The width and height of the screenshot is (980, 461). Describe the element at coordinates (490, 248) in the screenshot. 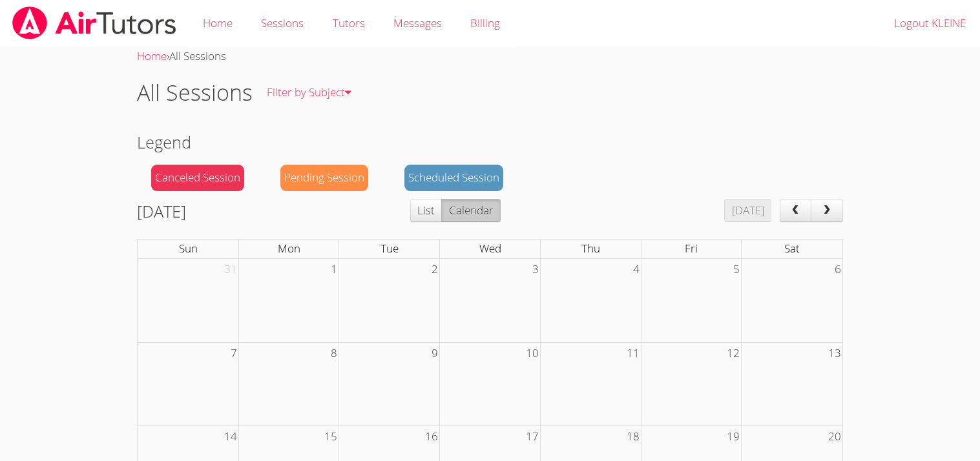

I see `span: Wed` at that location.